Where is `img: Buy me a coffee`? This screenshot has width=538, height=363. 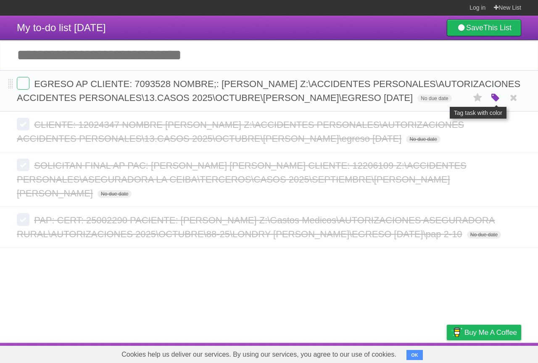 img: Buy me a coffee is located at coordinates (457, 332).